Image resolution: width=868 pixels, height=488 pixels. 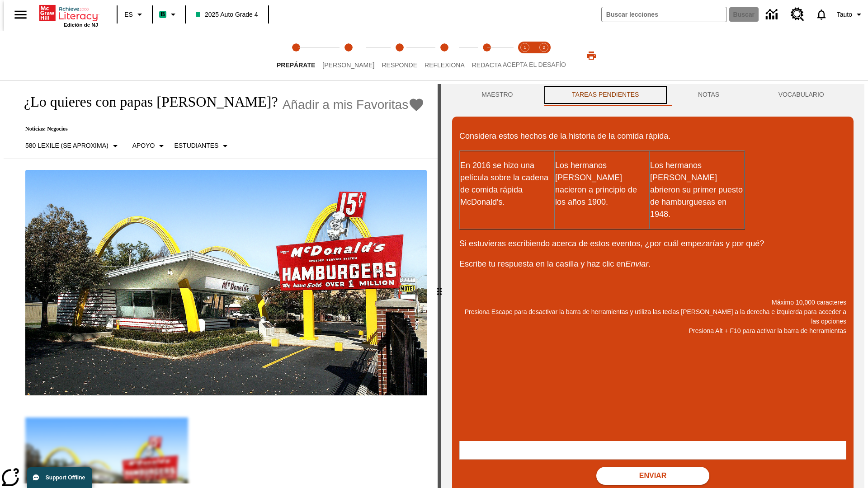 What do you see at coordinates (196, 146) in the screenshot?
I see `p: Estudiantes` at bounding box center [196, 146].